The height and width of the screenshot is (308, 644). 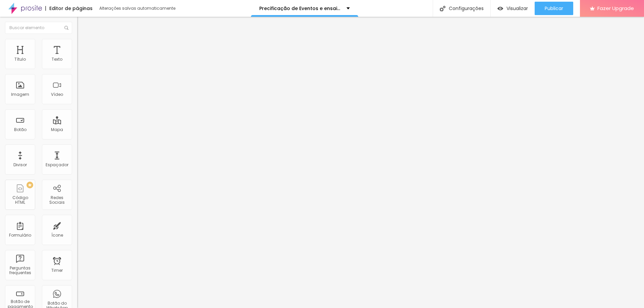 I want to click on div: Alterações salvas automaticamente, so click(x=138, y=8).